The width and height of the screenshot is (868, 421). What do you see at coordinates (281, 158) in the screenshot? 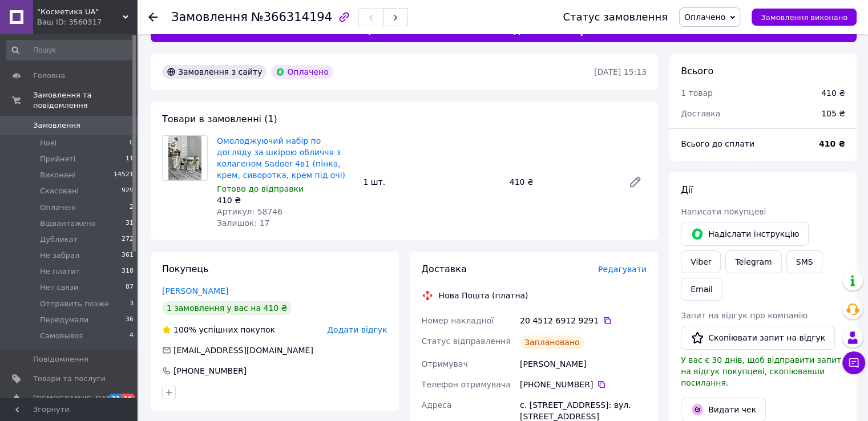
I see `a: Омолоджуючий набір по догляду за шкірою обличчя з колагеном Sadoer 4в1 (пінка, крем, сиворотка, к...` at bounding box center [281, 158].